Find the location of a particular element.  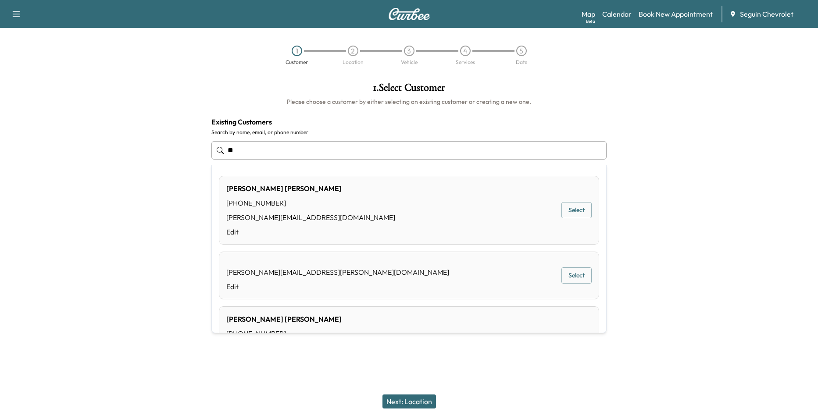

h4: Existing Customers is located at coordinates (409, 122).